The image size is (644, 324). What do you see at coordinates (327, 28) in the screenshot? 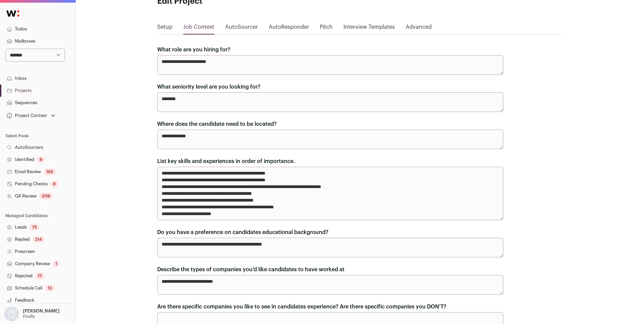
I see `a: Pitch` at bounding box center [327, 28].